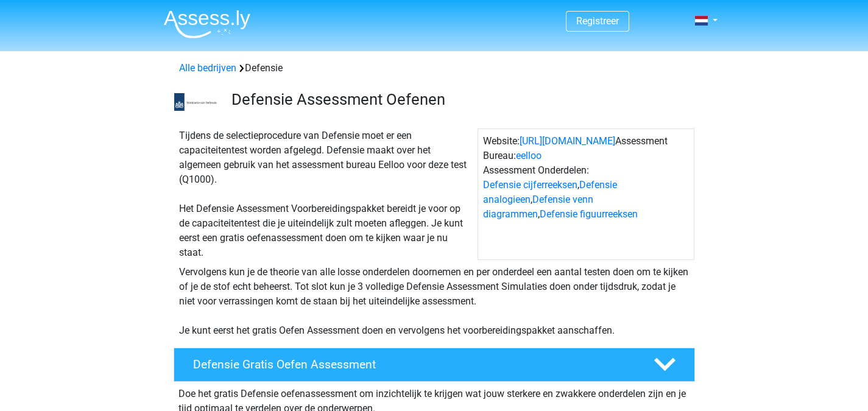 The width and height of the screenshot is (868, 411). I want to click on a: Defensie venn diagrammen, so click(538, 206).